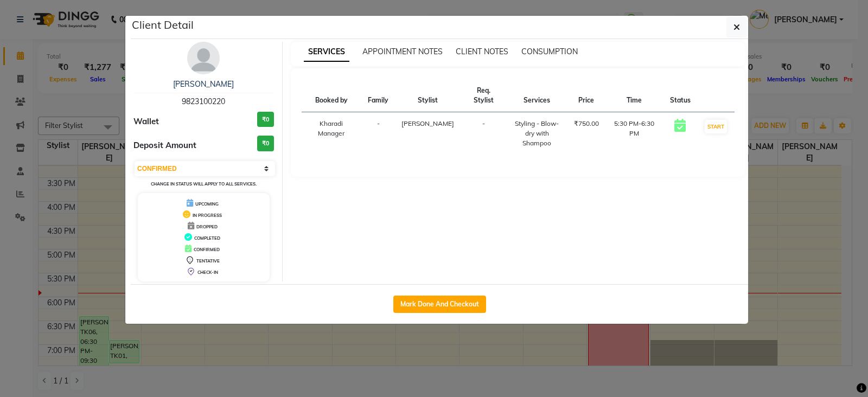 The height and width of the screenshot is (397, 868). Describe the element at coordinates (537, 95) in the screenshot. I see `th: Services` at that location.